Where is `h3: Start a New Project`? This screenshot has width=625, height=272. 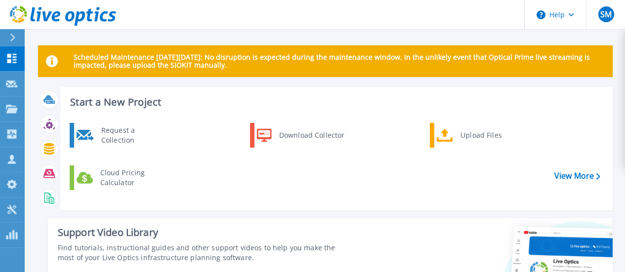
h3: Start a New Project is located at coordinates (335, 102).